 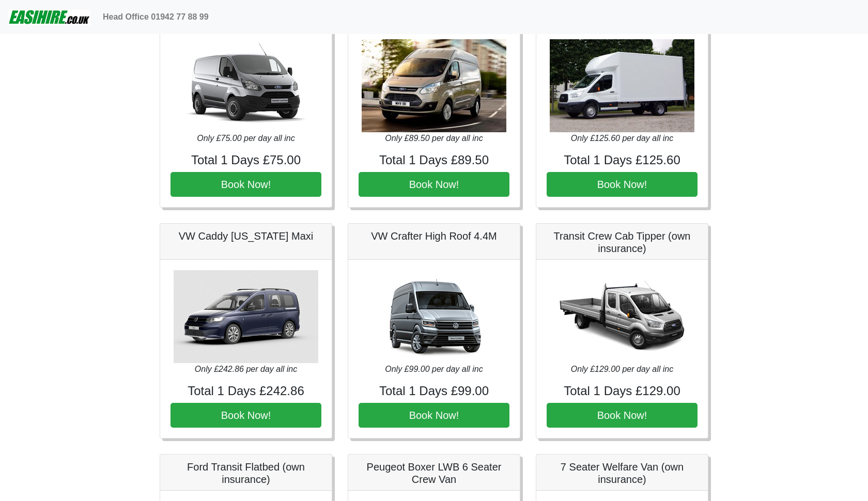 What do you see at coordinates (622, 138) in the screenshot?
I see `i: Only £125.60 per day all inc` at bounding box center [622, 138].